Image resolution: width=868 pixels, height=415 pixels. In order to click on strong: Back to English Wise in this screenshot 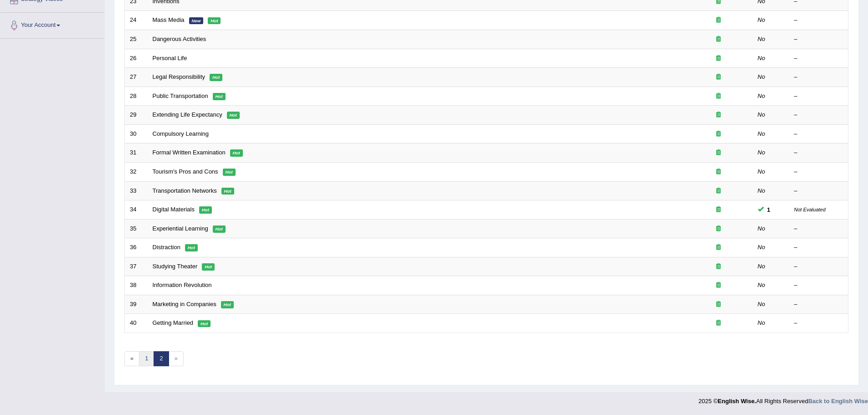, I will do `click(838, 400)`.